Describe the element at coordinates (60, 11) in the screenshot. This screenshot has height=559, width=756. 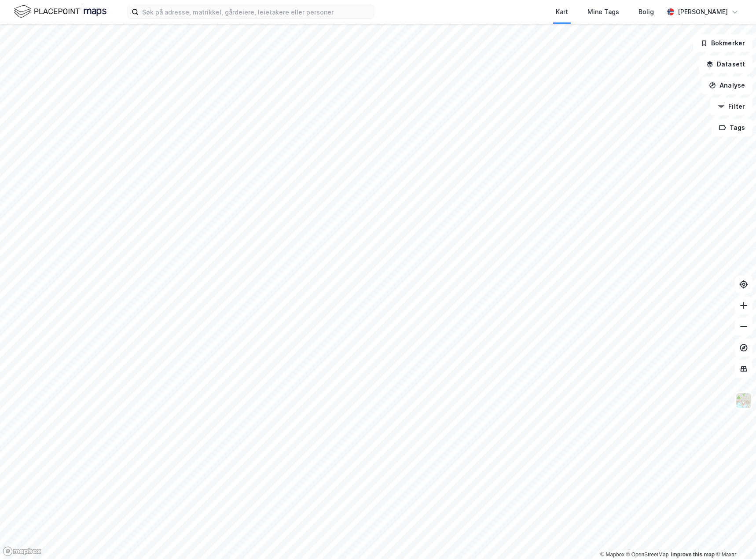
I see `img: logo.f888ab2527a4732fd821a326f86c7f29.svg` at that location.